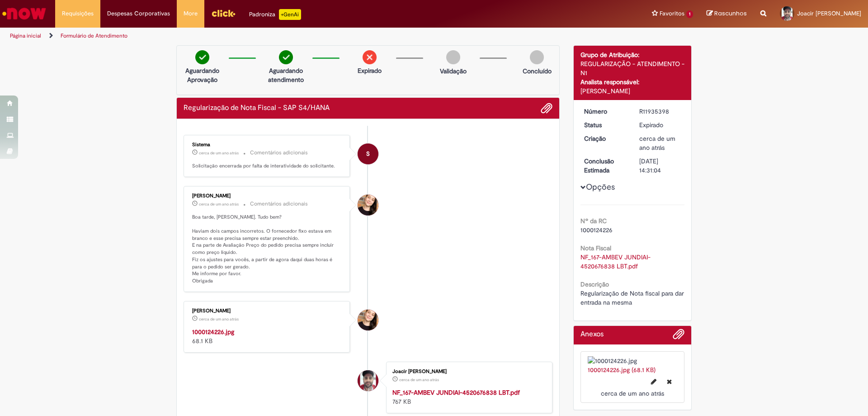 This screenshot has width=868, height=416. Describe the element at coordinates (223, 13) in the screenshot. I see `img: click_logo_yellow_360x200.png` at that location.